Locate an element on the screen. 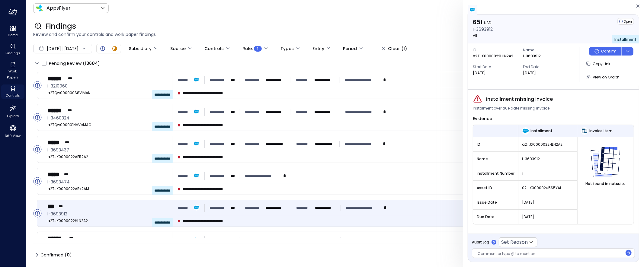 The image size is (644, 267). span: Asset ID is located at coordinates (495, 188).